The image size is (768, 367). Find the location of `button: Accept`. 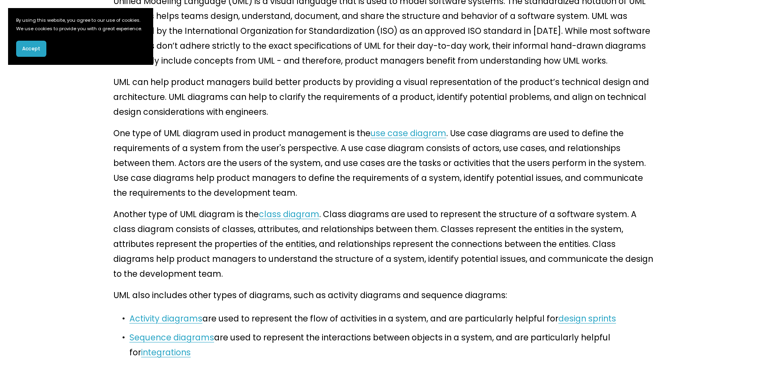

button: Accept is located at coordinates (31, 49).